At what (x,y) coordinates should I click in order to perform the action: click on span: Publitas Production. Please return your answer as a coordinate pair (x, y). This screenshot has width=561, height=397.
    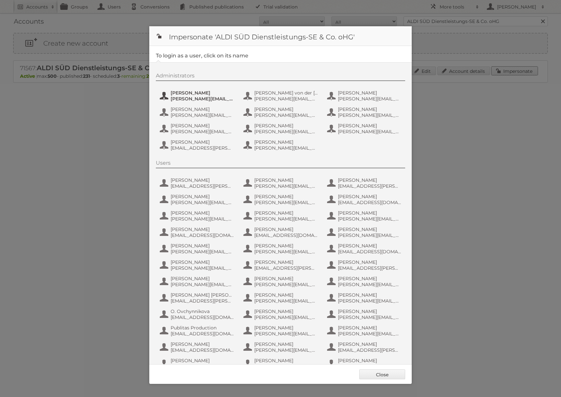
    Looking at the image, I should click on (202, 328).